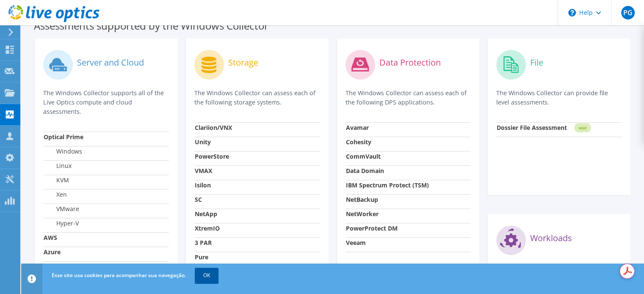 This screenshot has width=644, height=294. What do you see at coordinates (61, 223) in the screenshot?
I see `label: Hyper-V` at bounding box center [61, 223].